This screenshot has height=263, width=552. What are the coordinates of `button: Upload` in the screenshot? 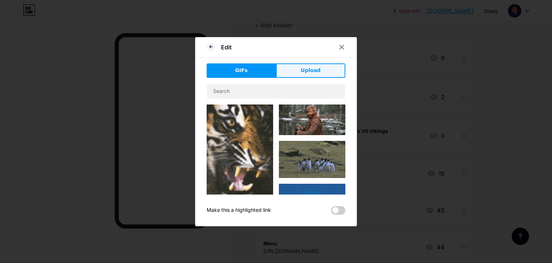 It's located at (311, 70).